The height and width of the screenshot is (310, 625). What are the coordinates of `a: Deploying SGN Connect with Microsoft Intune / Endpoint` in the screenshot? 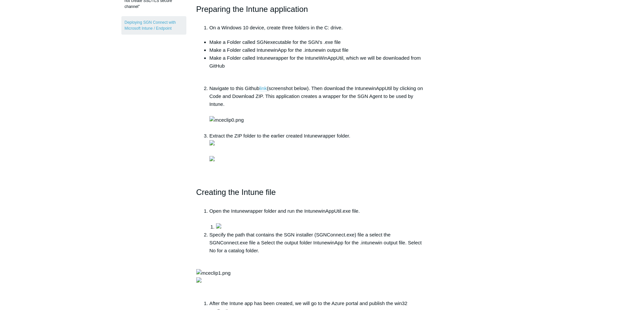 It's located at (154, 25).